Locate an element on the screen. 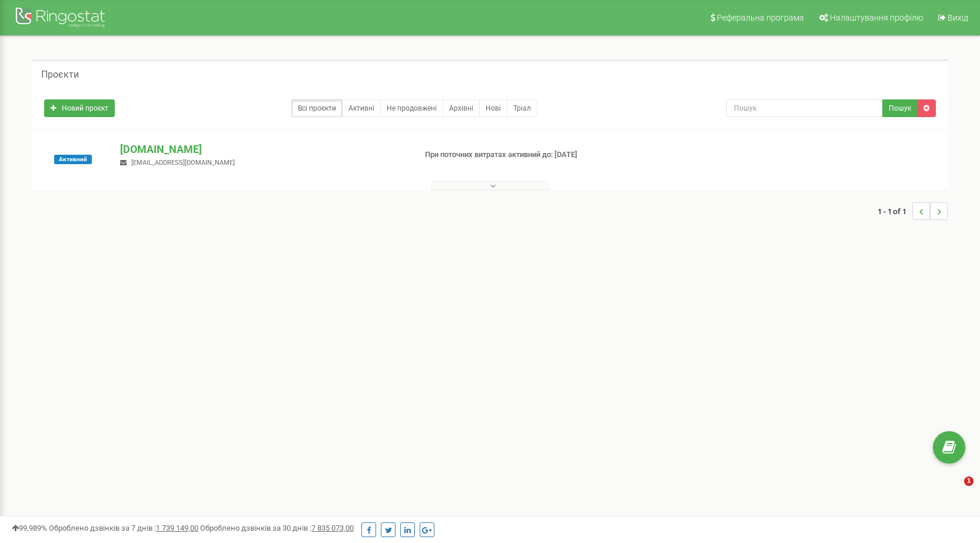  span: 1 - 1 of 1 is located at coordinates (894, 211).